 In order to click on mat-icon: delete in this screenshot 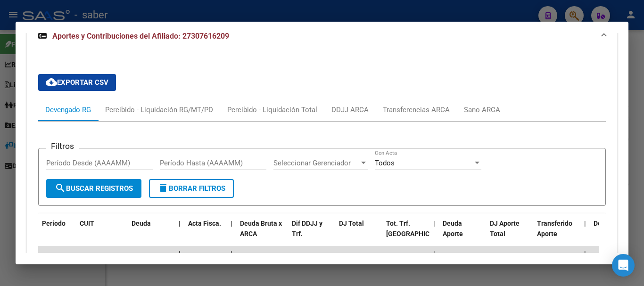, I will do `click(163, 188)`.